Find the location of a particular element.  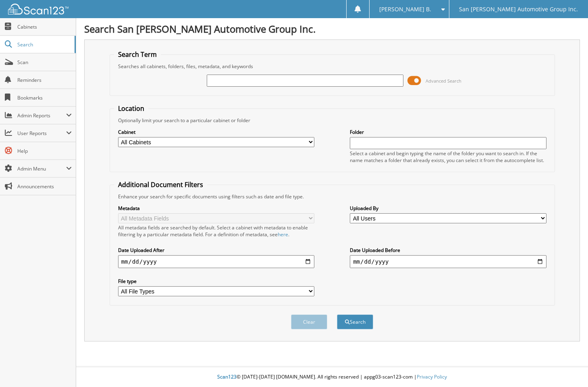

legend: Search Term is located at coordinates (137, 55).